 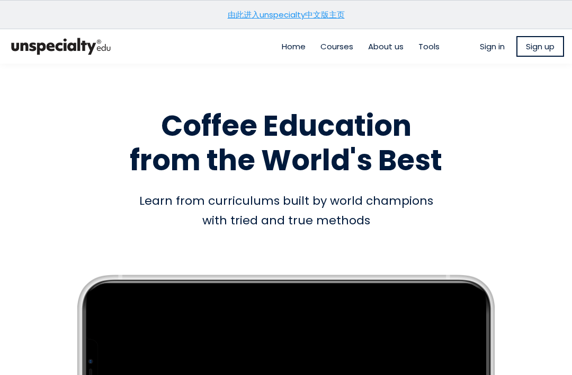 I want to click on h1: Coffee Education from the World's Best, so click(x=286, y=143).